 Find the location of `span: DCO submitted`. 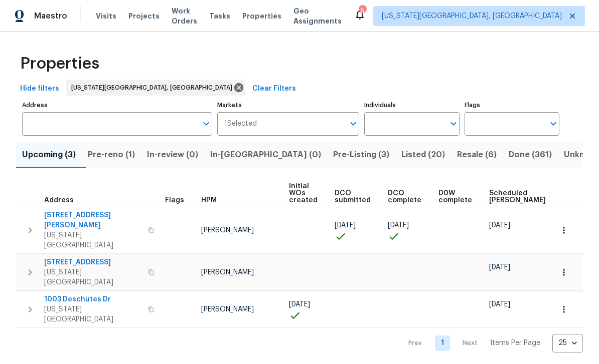

span: DCO submitted is located at coordinates (353, 197).